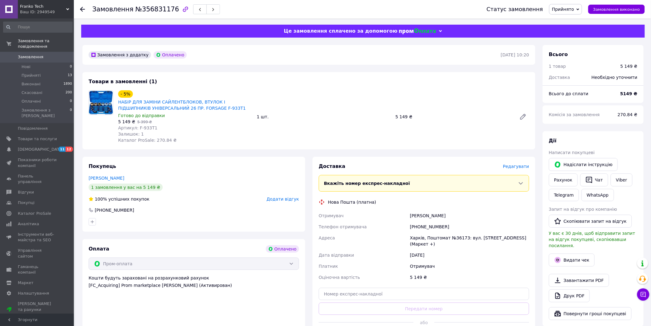  Describe the element at coordinates (126, 187) in the screenshot. I see `div: 1 замовлення у вас на 5 149 ₴` at that location.